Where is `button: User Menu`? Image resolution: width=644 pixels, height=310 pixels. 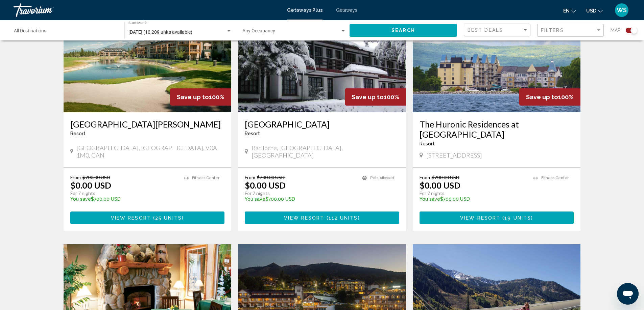
button: User Menu is located at coordinates (622, 10).